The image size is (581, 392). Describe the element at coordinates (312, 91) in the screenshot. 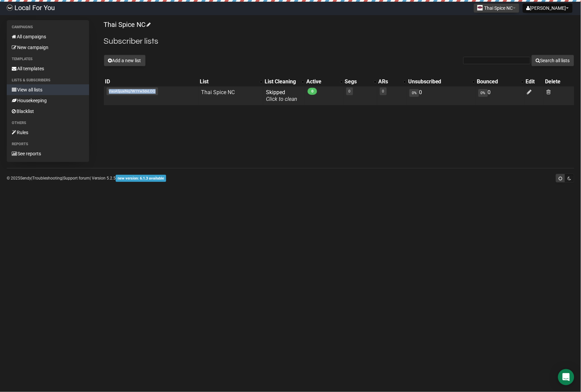

I see `span: 0` at that location.